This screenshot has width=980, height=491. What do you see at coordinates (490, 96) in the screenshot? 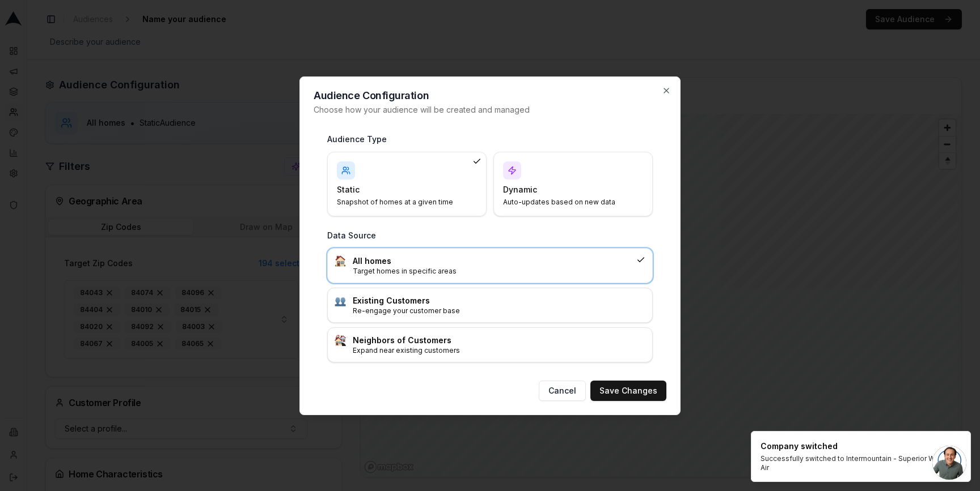
I see `h2: Audience Configuration` at bounding box center [490, 96].